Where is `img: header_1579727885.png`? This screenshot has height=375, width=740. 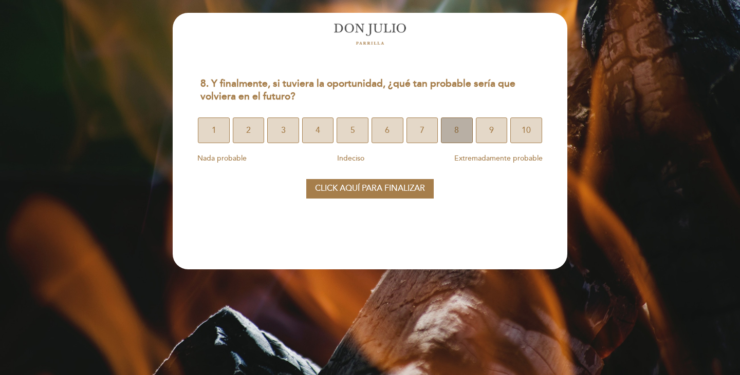 img: header_1579727885.png is located at coordinates (370, 34).